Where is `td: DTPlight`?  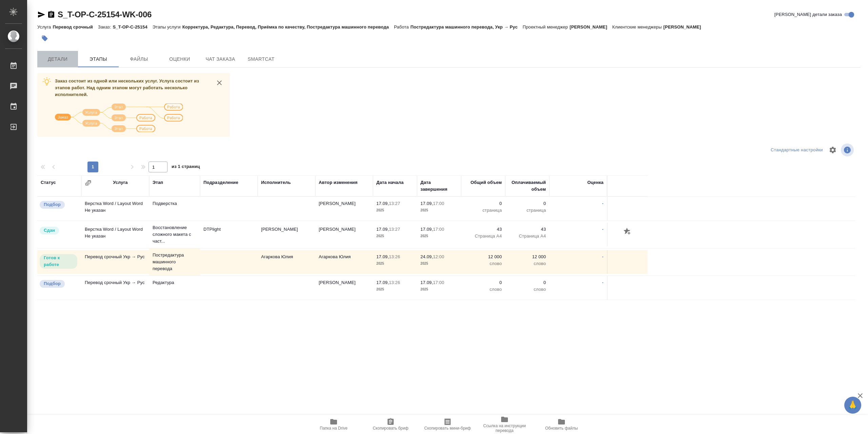
td: DTPlight is located at coordinates (229, 234).